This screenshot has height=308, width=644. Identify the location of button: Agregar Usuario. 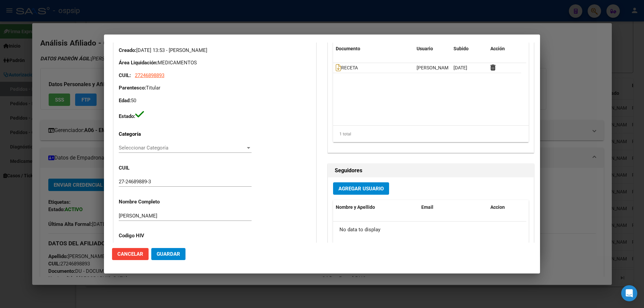
(361, 188).